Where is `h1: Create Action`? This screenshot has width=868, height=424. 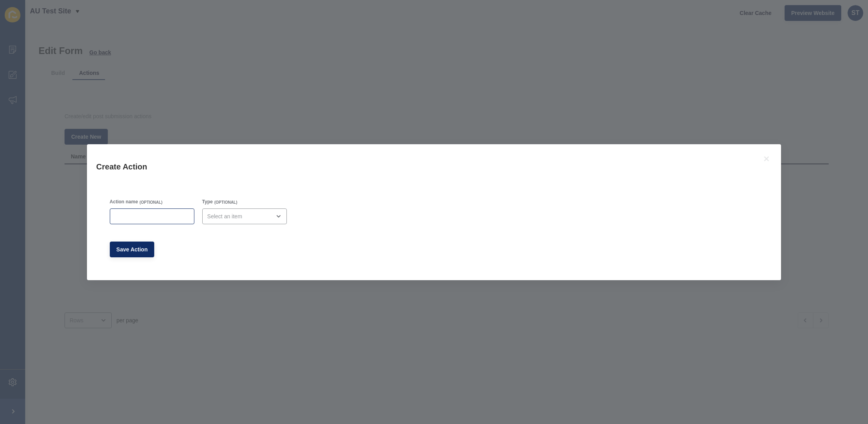 h1: Create Action is located at coordinates (425, 167).